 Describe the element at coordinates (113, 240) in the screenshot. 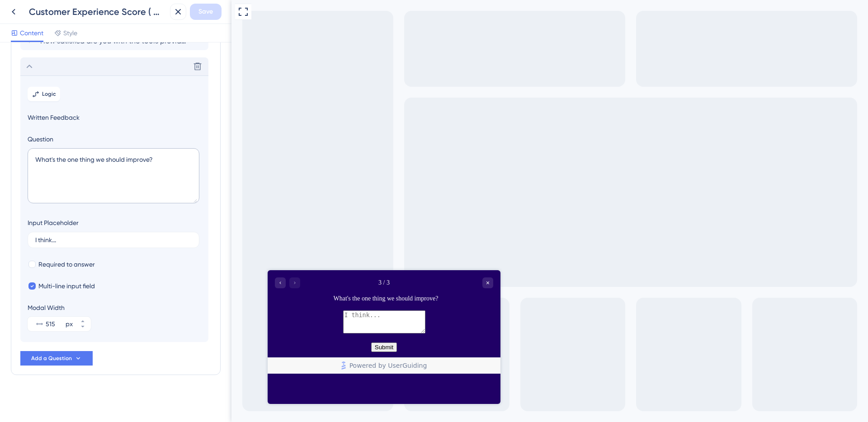

I see `input: Type a placeholder` at that location.